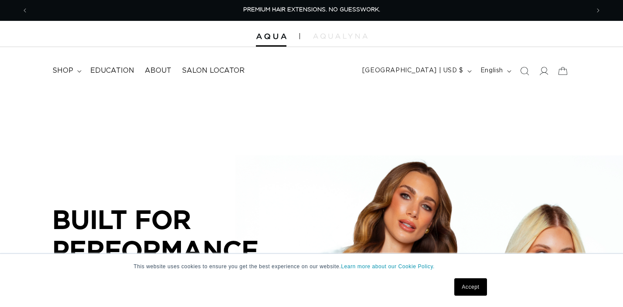 This screenshot has height=307, width=623. Describe the element at coordinates (598, 10) in the screenshot. I see `button: Next announcement` at that location.